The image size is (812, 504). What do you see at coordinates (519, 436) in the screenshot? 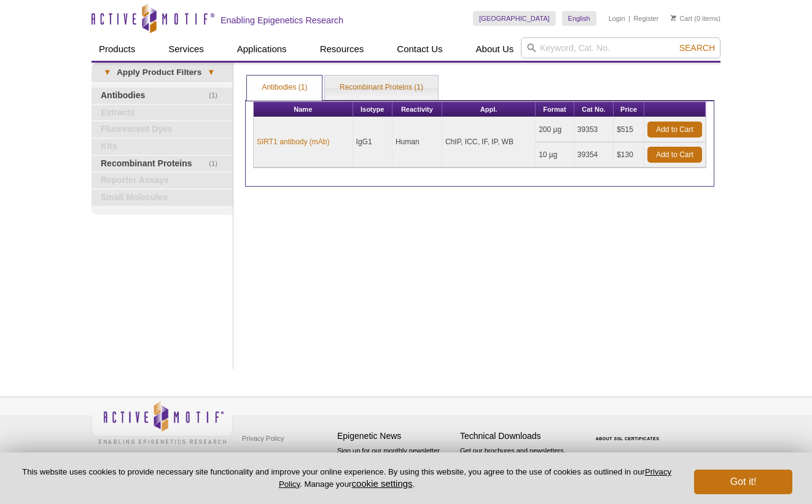
I see `h4: Technical Downloads` at bounding box center [519, 436].